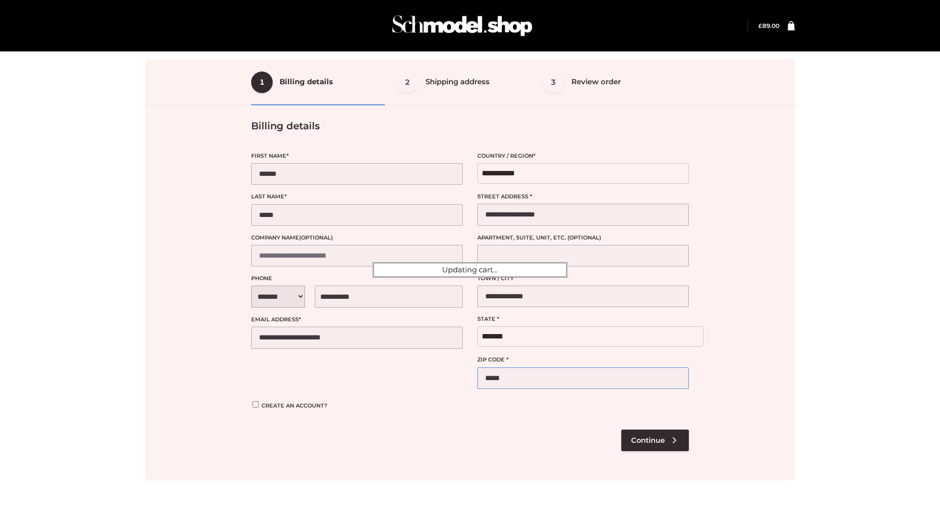 This screenshot has height=529, width=940. Describe the element at coordinates (470, 270) in the screenshot. I see `div: Updating cart...` at that location.